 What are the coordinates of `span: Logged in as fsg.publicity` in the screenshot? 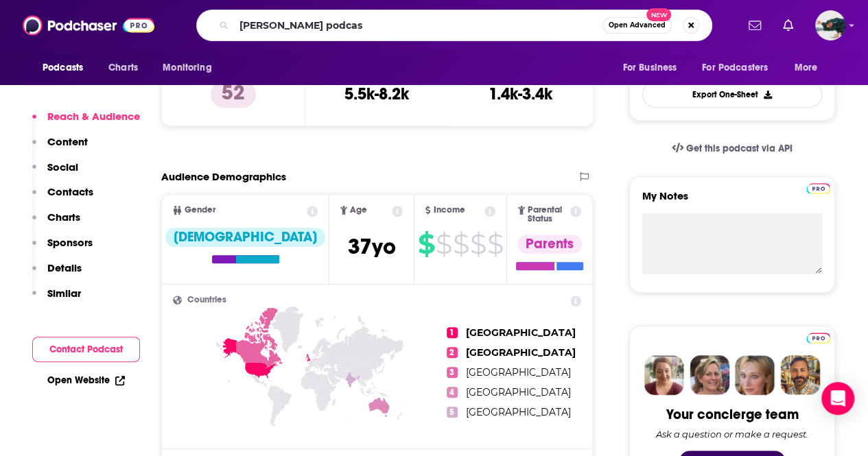 It's located at (831, 25).